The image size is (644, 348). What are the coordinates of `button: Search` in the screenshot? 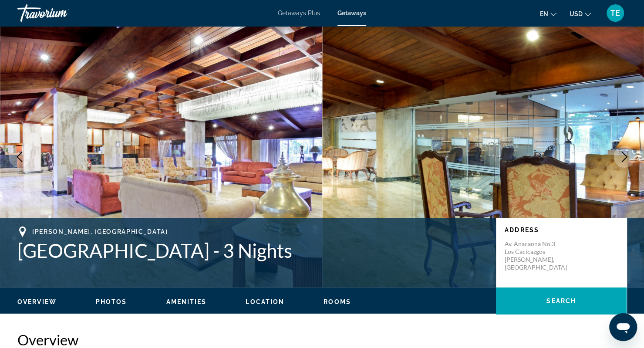 It's located at (561, 301).